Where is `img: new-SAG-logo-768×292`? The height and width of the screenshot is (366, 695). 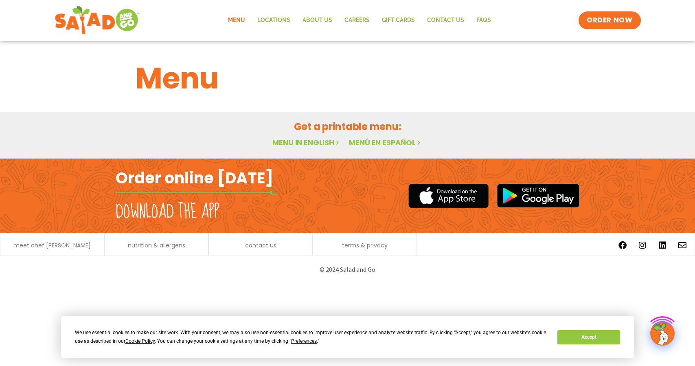 img: new-SAG-logo-768×292 is located at coordinates (97, 20).